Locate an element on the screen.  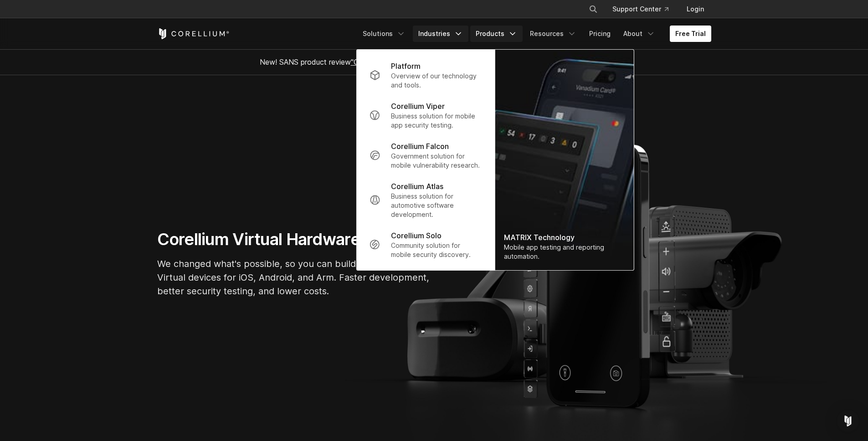
div: Open Intercom Messenger is located at coordinates (848, 421).